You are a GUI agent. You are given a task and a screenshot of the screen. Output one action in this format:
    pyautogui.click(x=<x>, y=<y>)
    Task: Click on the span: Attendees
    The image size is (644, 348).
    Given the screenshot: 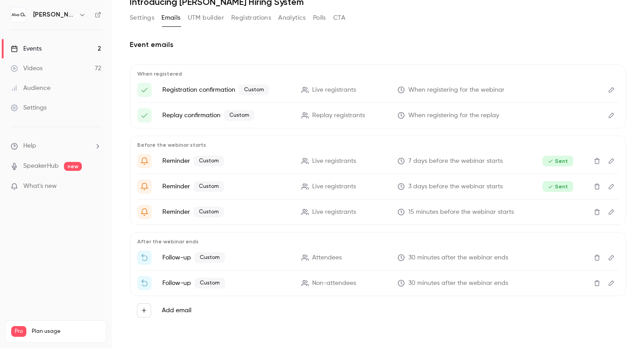 What is the action you would take?
    pyautogui.click(x=327, y=257)
    